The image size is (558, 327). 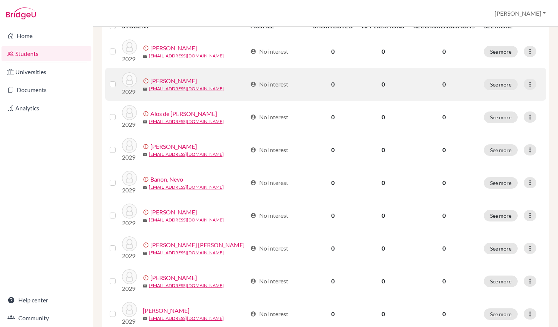 What do you see at coordinates (130, 178) in the screenshot?
I see `img: Banon, Nevo` at bounding box center [130, 178].